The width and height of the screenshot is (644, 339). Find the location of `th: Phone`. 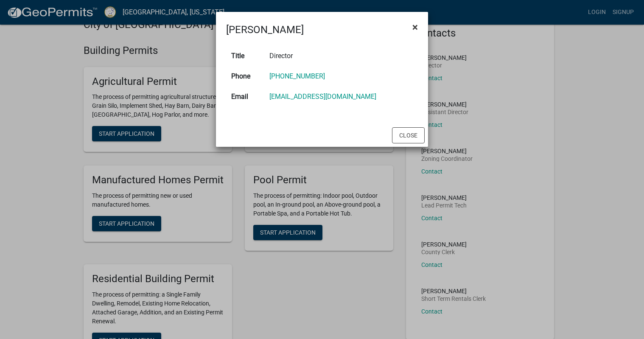

th: Phone is located at coordinates (245, 77).